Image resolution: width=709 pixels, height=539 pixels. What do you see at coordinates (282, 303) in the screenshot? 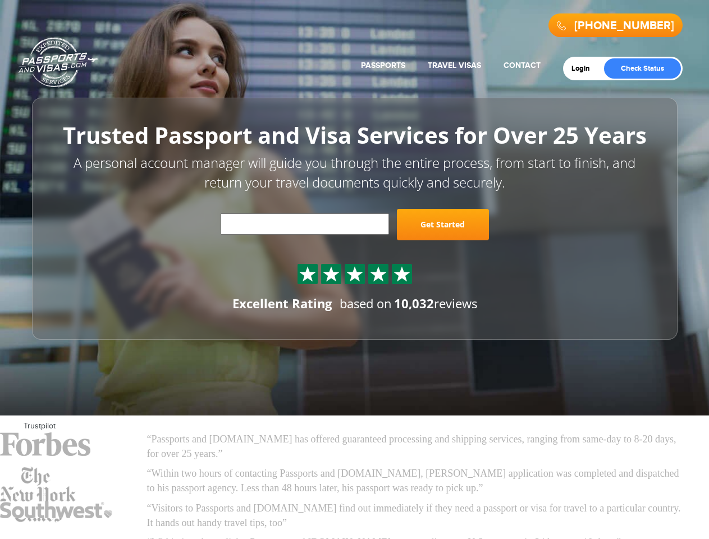
I see `div: Excellent Rating` at bounding box center [282, 303].